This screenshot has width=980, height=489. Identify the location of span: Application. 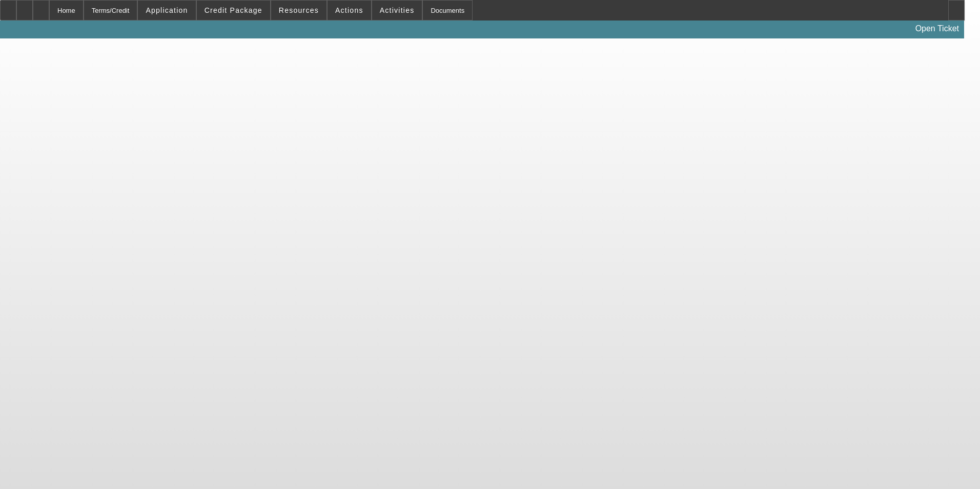
(167, 10).